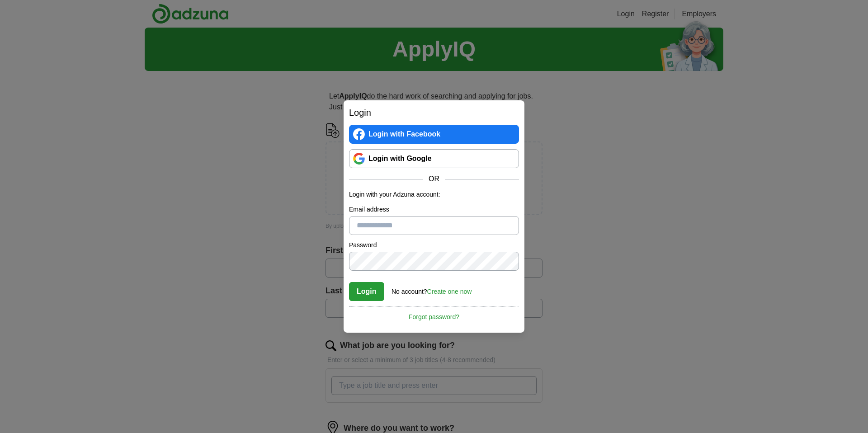 This screenshot has height=433, width=868. Describe the element at coordinates (434, 179) in the screenshot. I see `span: OR` at that location.